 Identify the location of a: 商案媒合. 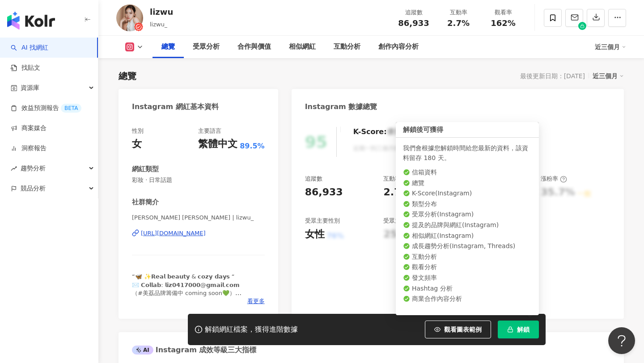
(28, 128).